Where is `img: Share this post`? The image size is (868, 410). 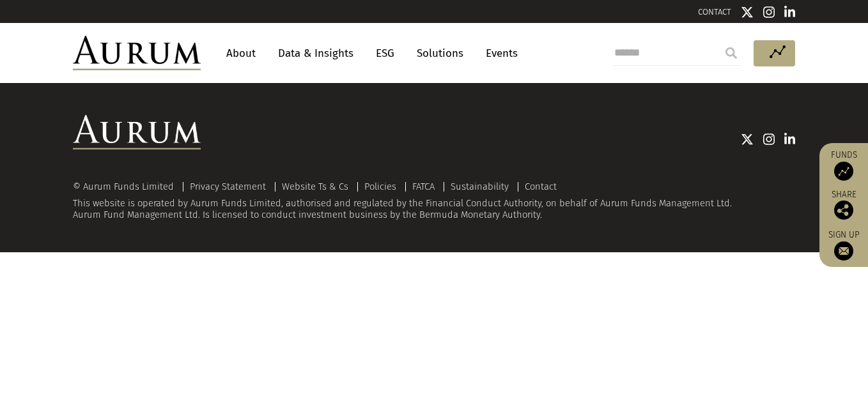
img: Share this post is located at coordinates (844, 210).